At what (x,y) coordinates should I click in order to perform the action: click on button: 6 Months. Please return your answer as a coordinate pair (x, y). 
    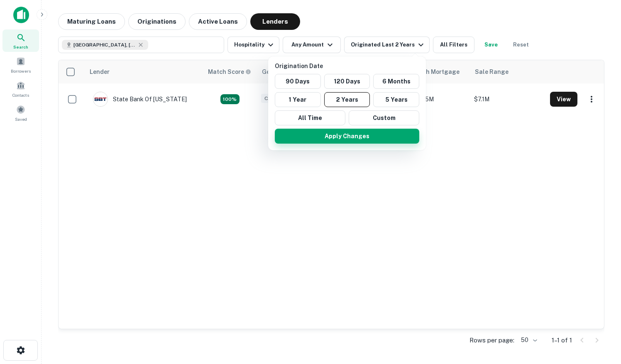
    Looking at the image, I should click on (396, 82).